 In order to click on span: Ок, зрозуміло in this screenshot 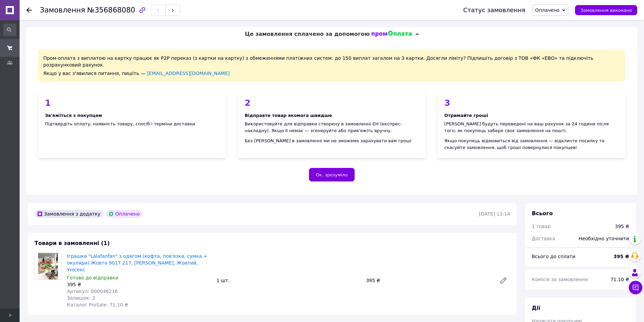, I will do `click(332, 175)`.